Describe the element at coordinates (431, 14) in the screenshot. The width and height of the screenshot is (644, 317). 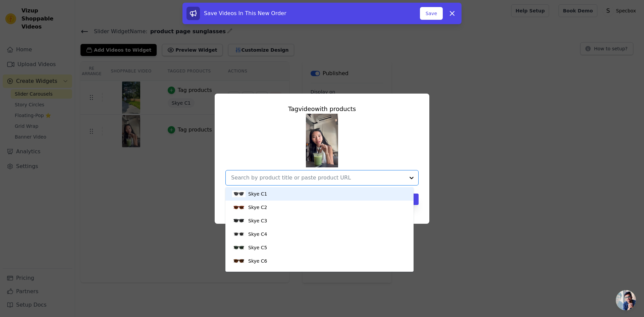
I see `button: Save` at that location.